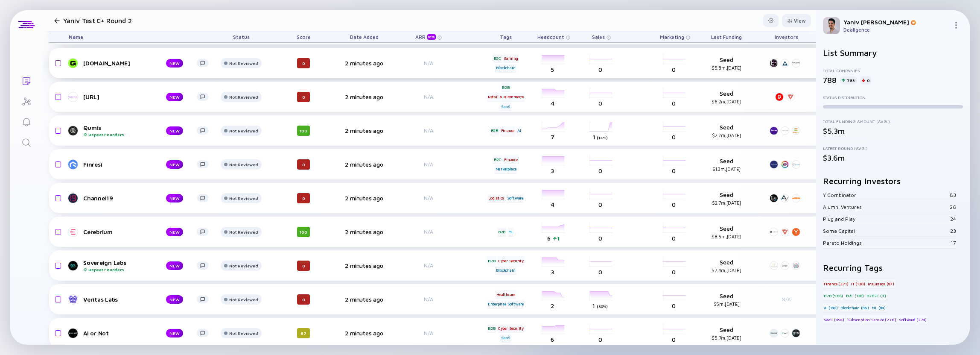 Image resolution: width=980 pixels, height=355 pixels. What do you see at coordinates (505, 106) in the screenshot?
I see `div: SaaS` at bounding box center [505, 106].